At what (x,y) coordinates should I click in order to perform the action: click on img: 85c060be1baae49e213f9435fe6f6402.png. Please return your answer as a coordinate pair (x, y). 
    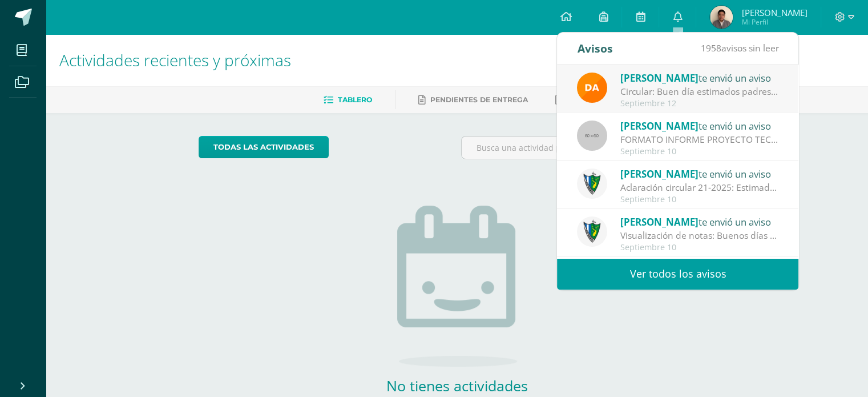
    Looking at the image, I should click on (721, 17).